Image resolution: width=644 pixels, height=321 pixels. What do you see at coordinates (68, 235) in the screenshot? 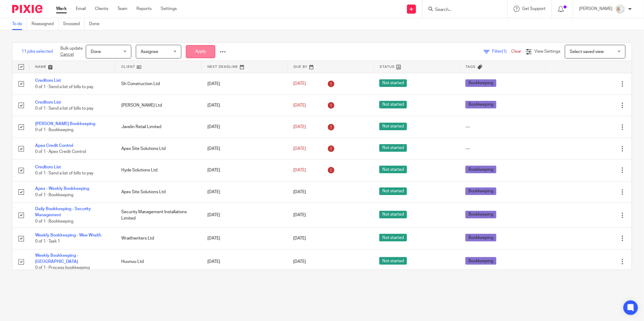
I see `a: Weekly Bookkeeping - Wee Wraith` at bounding box center [68, 235].